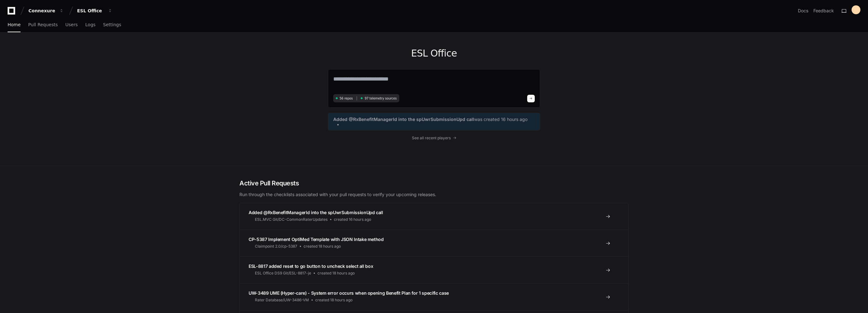  Describe the element at coordinates (434, 138) in the screenshot. I see `a: See all recent players` at that location.